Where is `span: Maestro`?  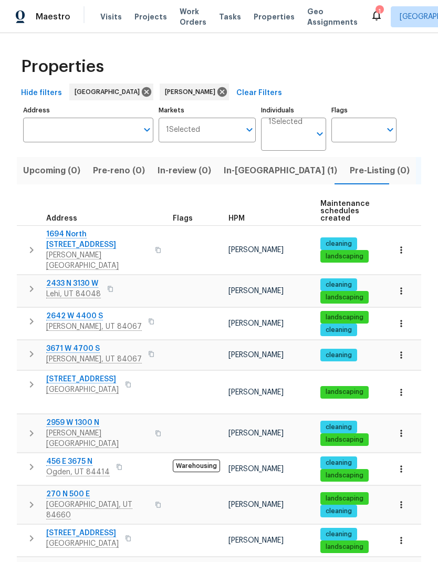
span: Maestro is located at coordinates (53, 17).